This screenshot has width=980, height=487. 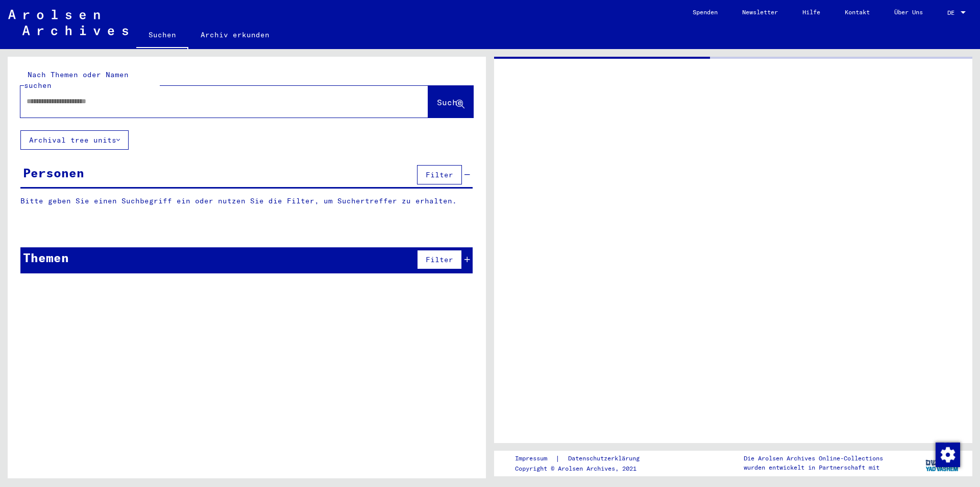 I want to click on div: Zustimmung ändern, so click(x=948, y=455).